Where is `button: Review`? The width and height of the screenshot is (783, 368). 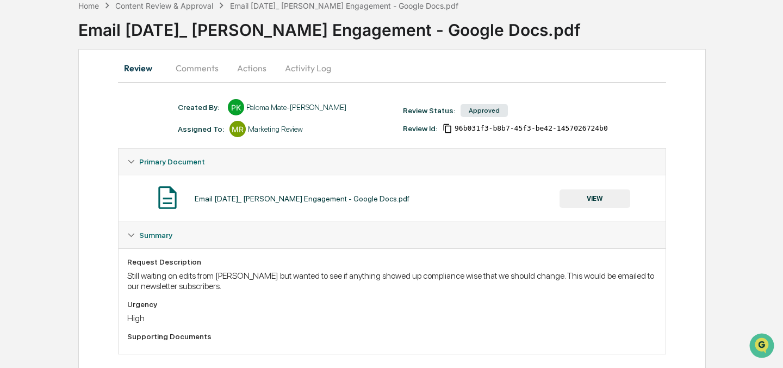
button: Review is located at coordinates (143, 68).